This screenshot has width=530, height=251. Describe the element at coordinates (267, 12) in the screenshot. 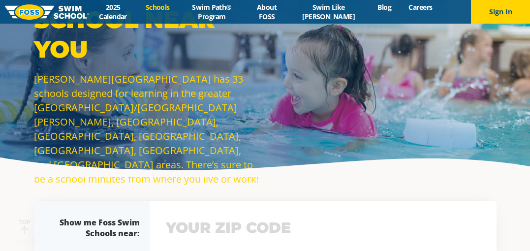

I see `a: About FOSS` at that location.